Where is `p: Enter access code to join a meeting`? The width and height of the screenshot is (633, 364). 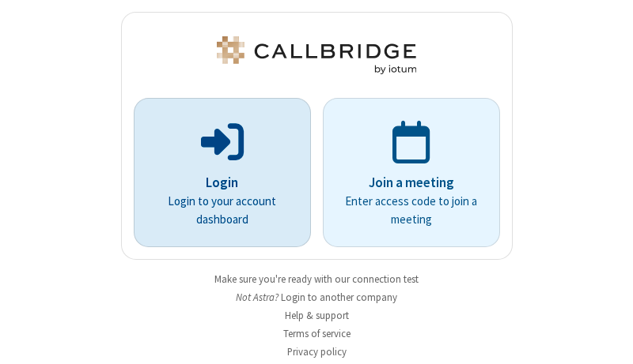
p: Enter access code to join a meeting is located at coordinates (412, 210).